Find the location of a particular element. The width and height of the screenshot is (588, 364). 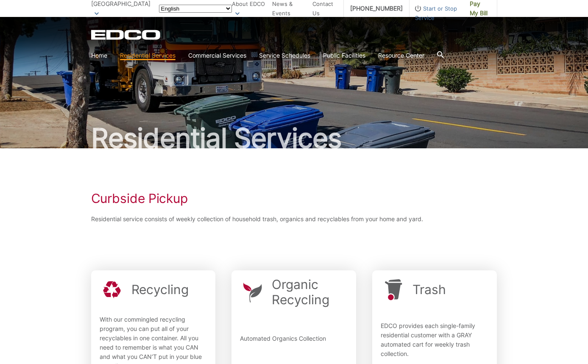

a: Resource Center is located at coordinates (401, 56).